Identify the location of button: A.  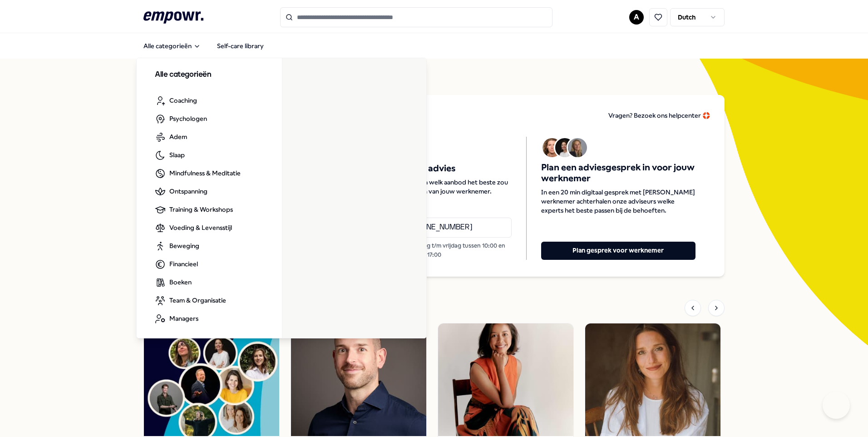
(636, 17).